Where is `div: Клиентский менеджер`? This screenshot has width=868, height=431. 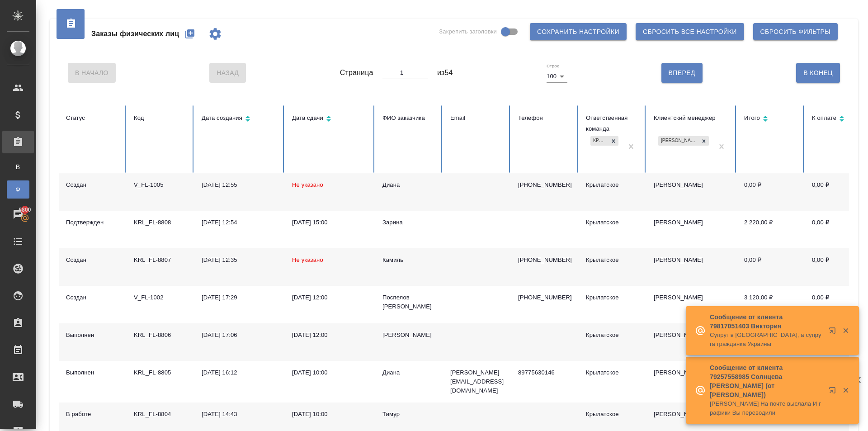 div: Клиентский менеджер is located at coordinates (692, 118).